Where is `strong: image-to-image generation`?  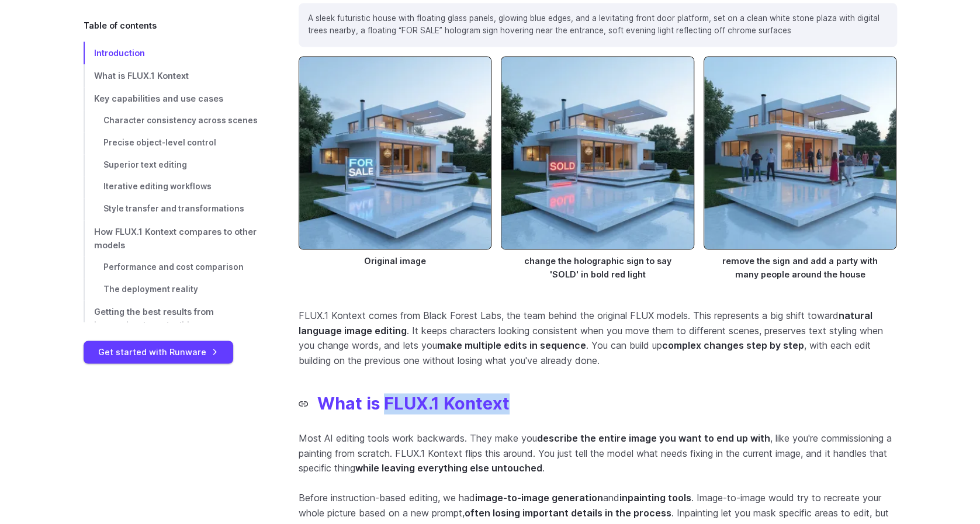 strong: image-to-image generation is located at coordinates (539, 497).